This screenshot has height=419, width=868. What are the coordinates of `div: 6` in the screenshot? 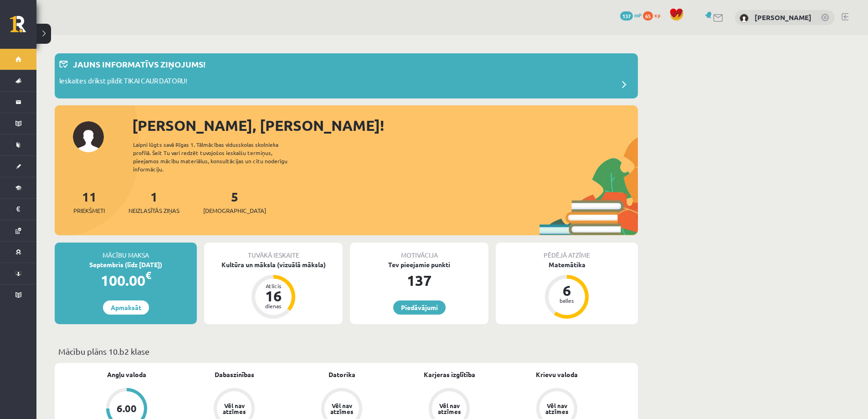 It's located at (567, 290).